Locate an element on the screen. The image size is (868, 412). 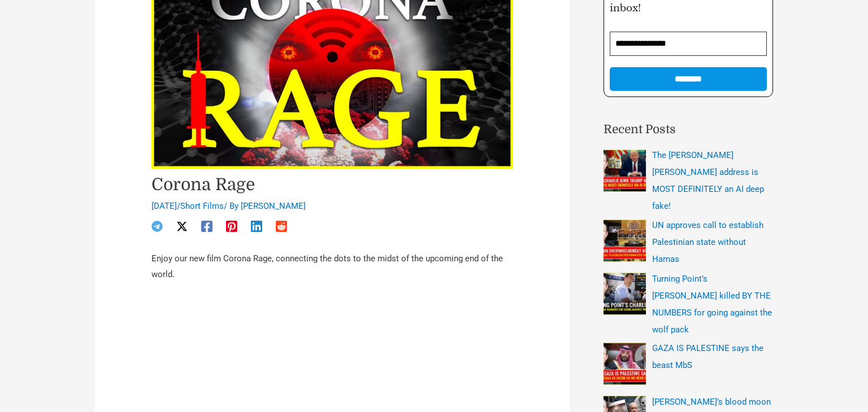
div: / / By is located at coordinates (332, 207).